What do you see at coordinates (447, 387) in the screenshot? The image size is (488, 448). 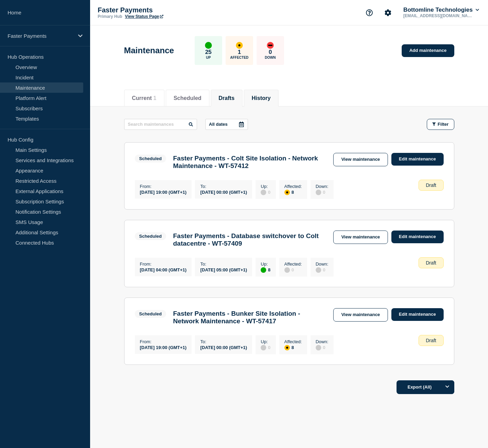 I see `button: Options` at bounding box center [447, 387].